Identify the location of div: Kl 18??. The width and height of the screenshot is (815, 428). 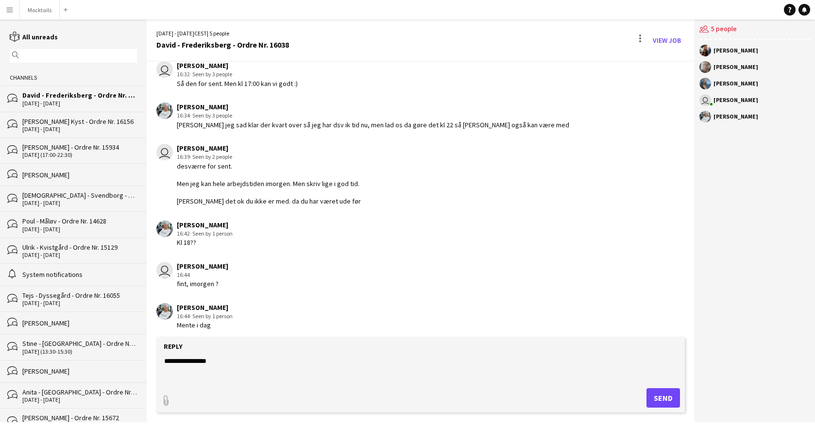
(205, 242).